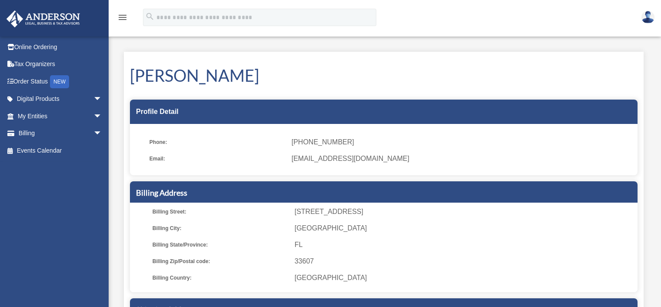 This screenshot has height=307, width=661. What do you see at coordinates (220, 261) in the screenshot?
I see `span: Billing Zip/Postal code:` at bounding box center [220, 261].